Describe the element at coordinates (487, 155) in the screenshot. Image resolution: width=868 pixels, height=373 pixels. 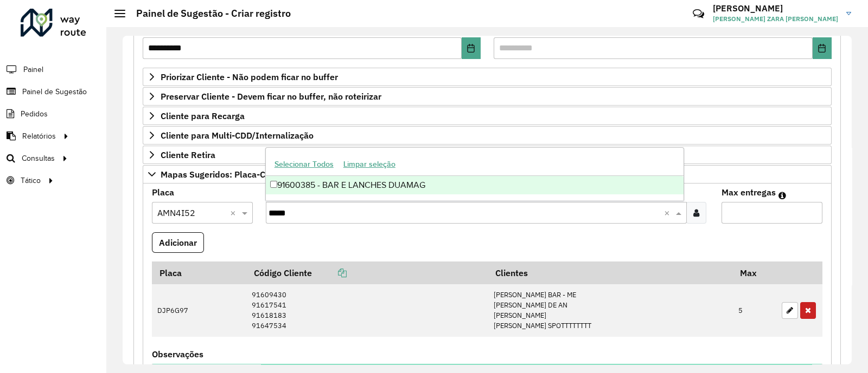
I see `a: Cliente Retira` at that location.